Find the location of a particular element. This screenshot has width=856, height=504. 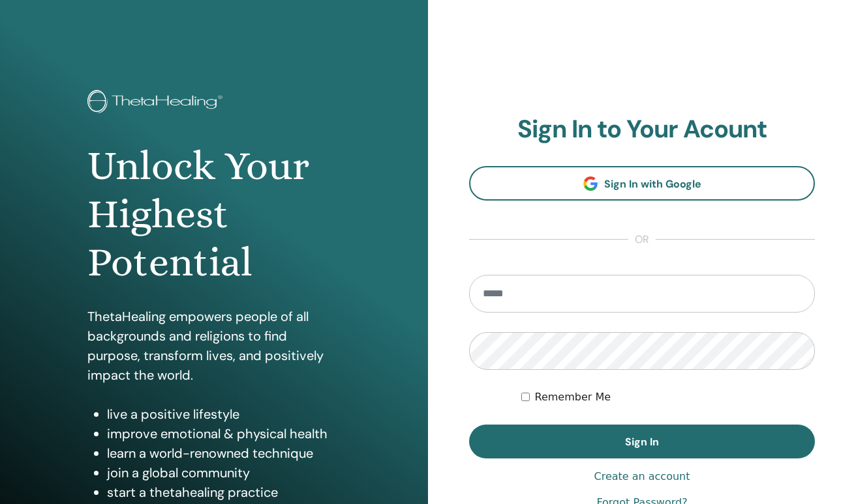

span: Sign In is located at coordinates (642, 442).